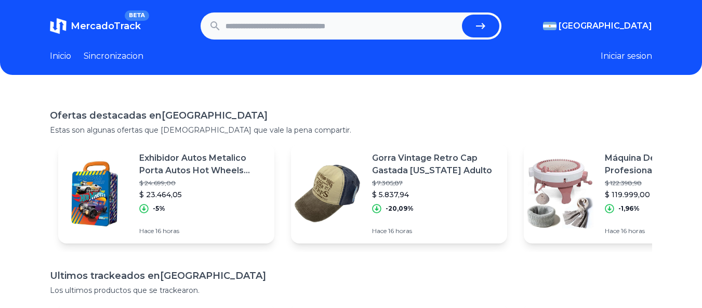  I want to click on p: -1,96%, so click(629, 208).